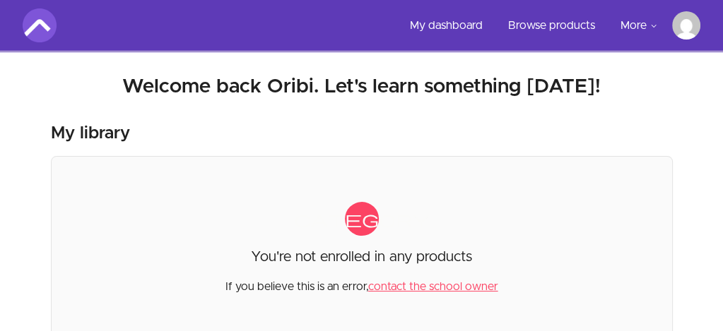  What do you see at coordinates (433, 287) in the screenshot?
I see `a: contact the school owner` at bounding box center [433, 287].